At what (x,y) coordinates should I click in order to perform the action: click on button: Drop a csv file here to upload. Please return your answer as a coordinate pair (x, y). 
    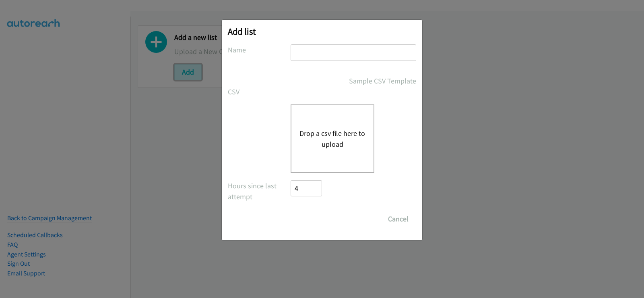
    Looking at the image, I should click on (333, 139).